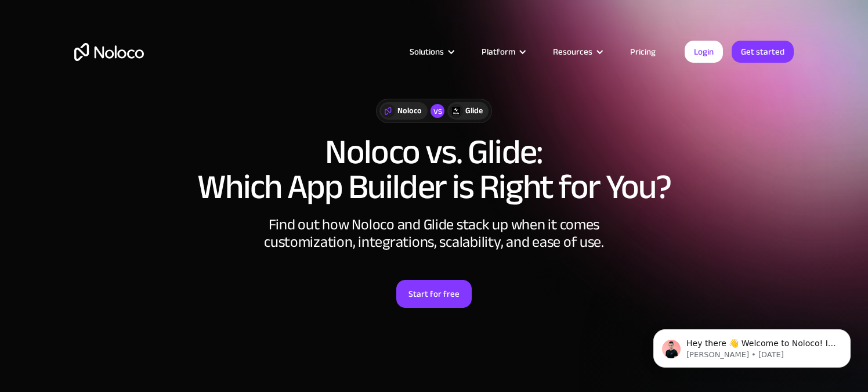 This screenshot has width=868, height=392. What do you see at coordinates (125, 39) in the screenshot?
I see `p: Hey there 👋 Welcome to Noloco! If you have any questions, just reply to this message. [GEOGRAPHIC...` at bounding box center [125, 39].